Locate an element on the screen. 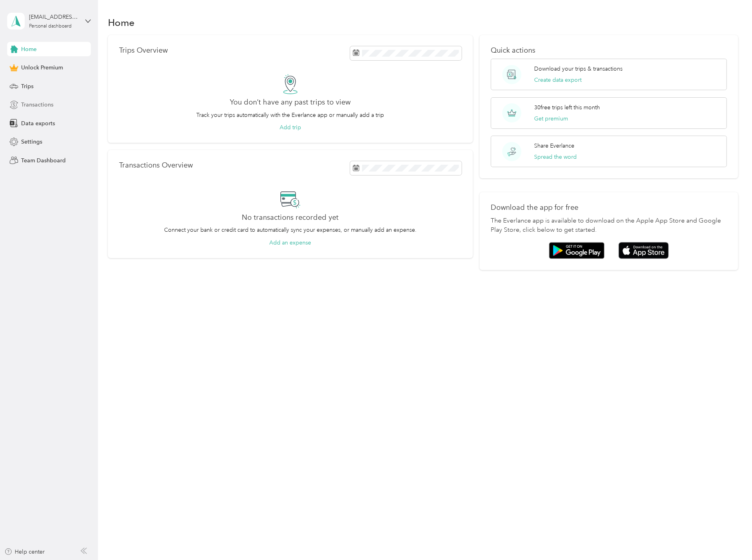 Image resolution: width=752 pixels, height=560 pixels. img: App store is located at coordinates (644, 250).